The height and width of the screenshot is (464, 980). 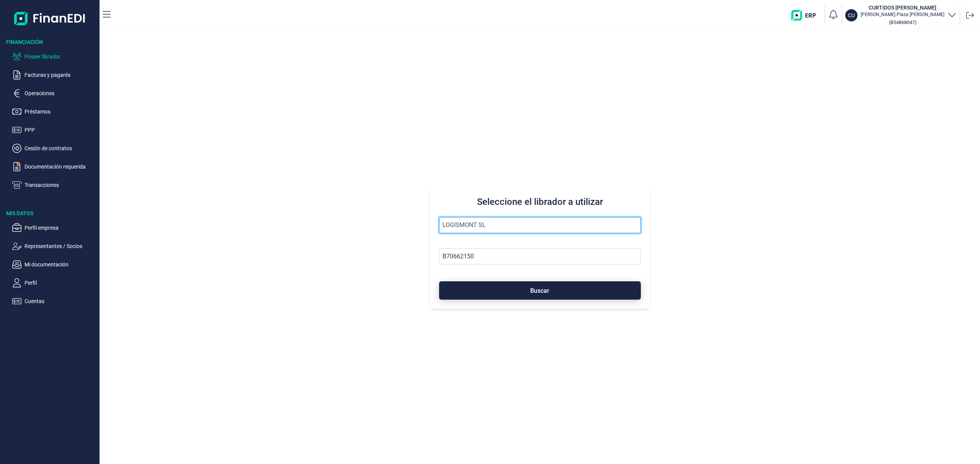 I want to click on p: CU, so click(x=851, y=15).